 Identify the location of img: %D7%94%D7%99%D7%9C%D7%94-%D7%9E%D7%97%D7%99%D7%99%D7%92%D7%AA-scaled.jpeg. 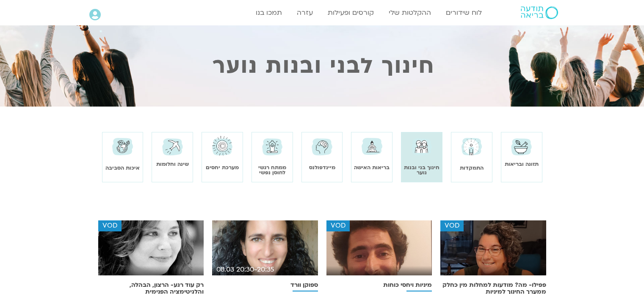
(265, 251).